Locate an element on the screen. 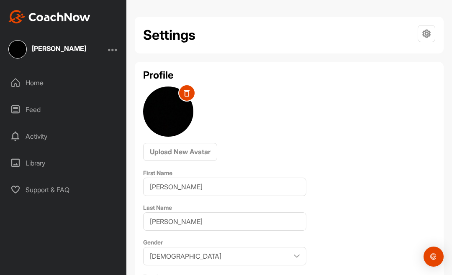 Image resolution: width=452 pixels, height=275 pixels. h2: Profile is located at coordinates (289, 75).